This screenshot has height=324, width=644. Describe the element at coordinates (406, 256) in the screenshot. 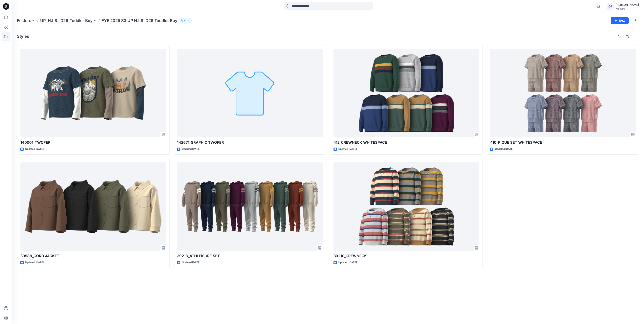

I see `p: 39210_CREWNECK` at that location.